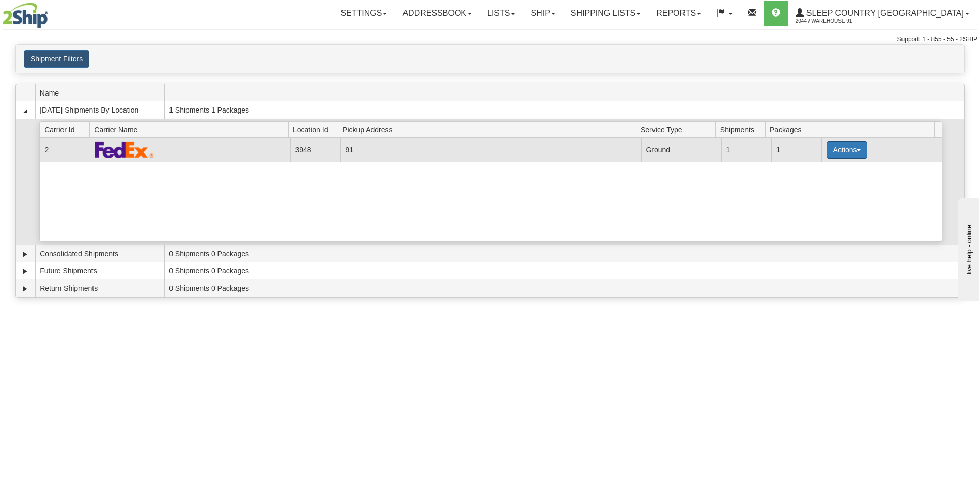  I want to click on td: Consolidated Shipments, so click(100, 253).